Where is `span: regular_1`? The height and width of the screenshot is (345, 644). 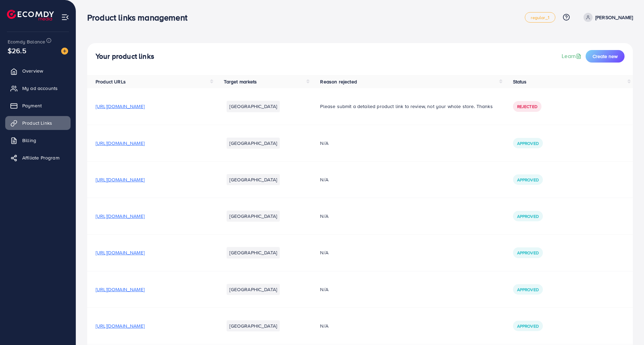
span: regular_1 is located at coordinates (540, 17).